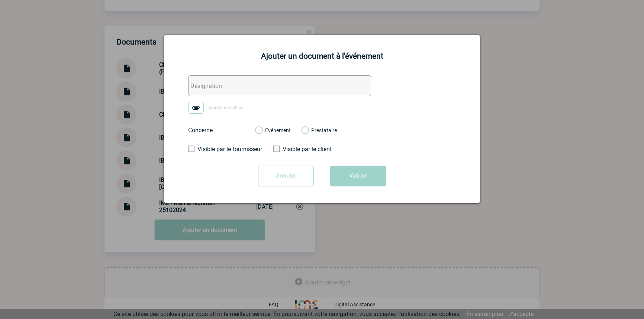 The height and width of the screenshot is (319, 644). Describe the element at coordinates (286, 176) in the screenshot. I see `input: Annuler` at that location.